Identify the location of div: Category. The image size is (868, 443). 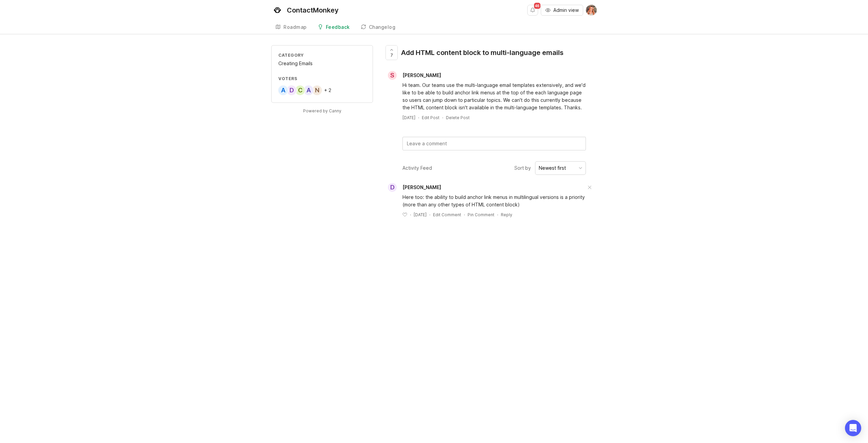
(322, 55).